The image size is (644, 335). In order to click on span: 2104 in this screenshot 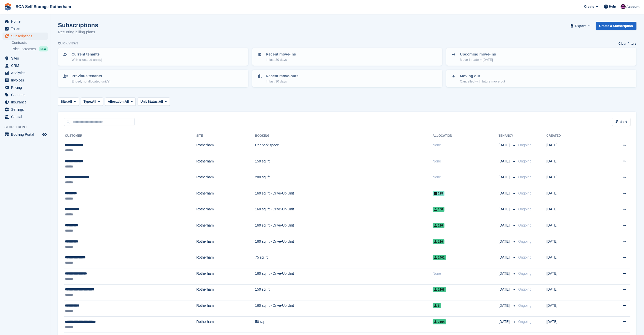, I will do `click(439, 322)`.